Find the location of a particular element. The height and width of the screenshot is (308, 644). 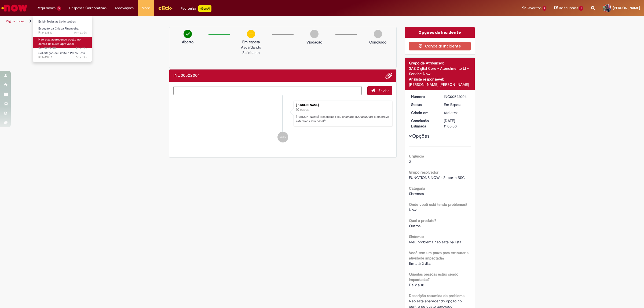

li: Rafael Farias Ribeiro De Oliveira is located at coordinates (283, 114).